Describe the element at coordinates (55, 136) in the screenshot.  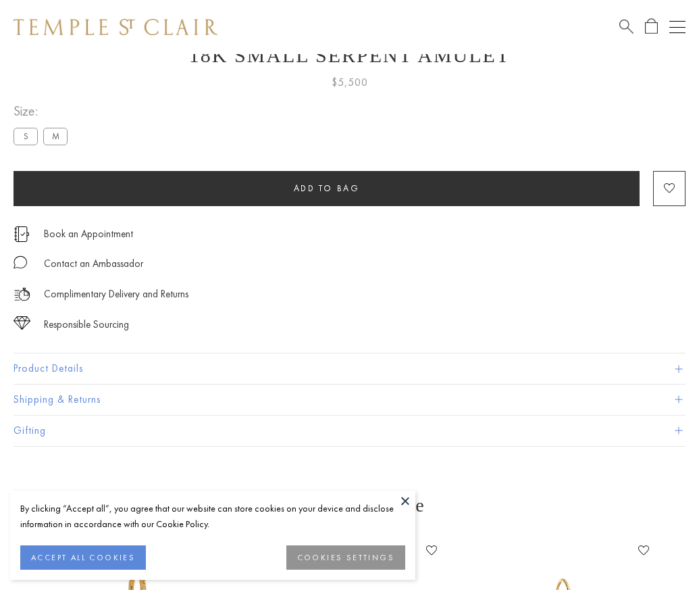
I see `label: M` at that location.